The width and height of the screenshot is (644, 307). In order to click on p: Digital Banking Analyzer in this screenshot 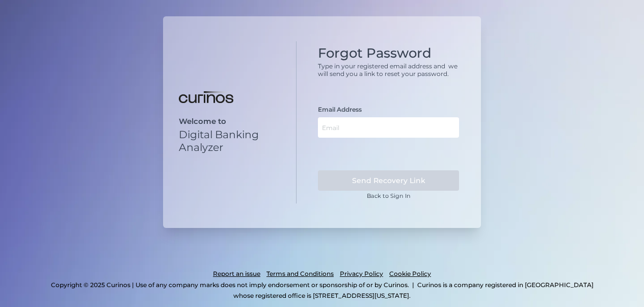, I will do `click(233, 141)`.